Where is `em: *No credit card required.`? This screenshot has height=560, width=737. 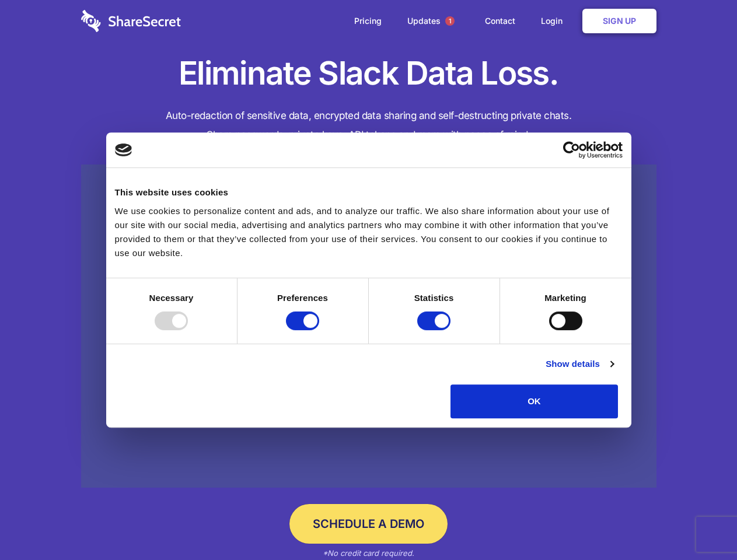
em: *No credit card required. is located at coordinates (368, 553).